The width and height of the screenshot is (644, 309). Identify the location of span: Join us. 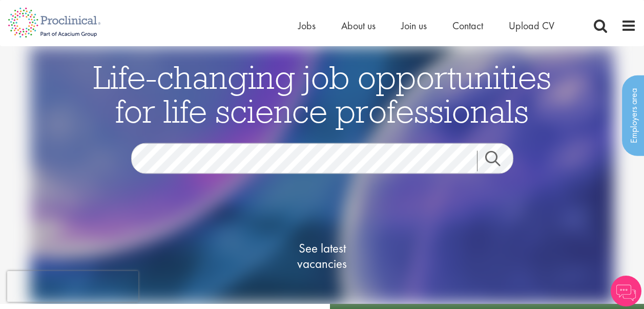
(414, 25).